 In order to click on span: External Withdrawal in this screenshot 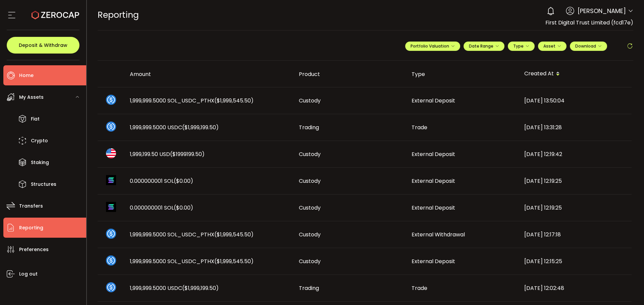, I will do `click(438, 234)`.